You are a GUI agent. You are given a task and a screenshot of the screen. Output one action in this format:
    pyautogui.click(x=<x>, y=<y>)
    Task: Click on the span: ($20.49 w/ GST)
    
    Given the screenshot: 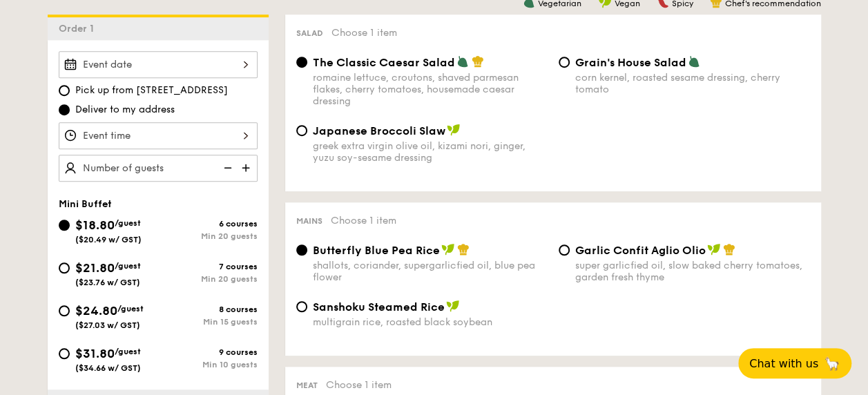 What is the action you would take?
    pyautogui.click(x=108, y=239)
    